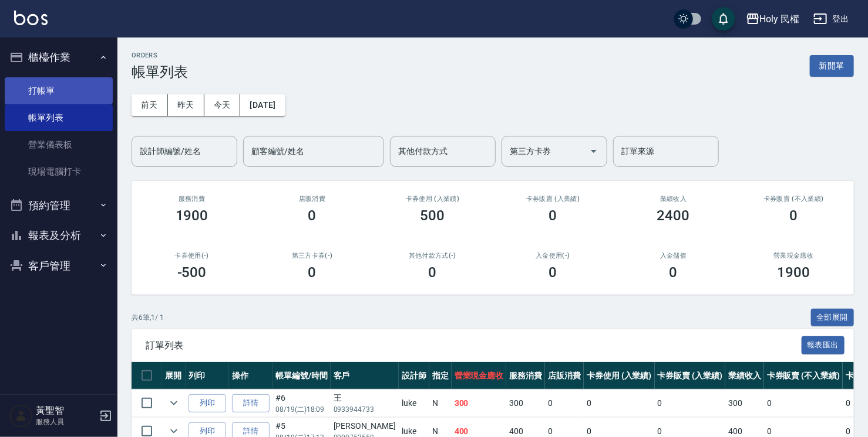 This screenshot has height=437, width=868. What do you see at coordinates (222, 105) in the screenshot?
I see `button: 今天` at bounding box center [222, 105].